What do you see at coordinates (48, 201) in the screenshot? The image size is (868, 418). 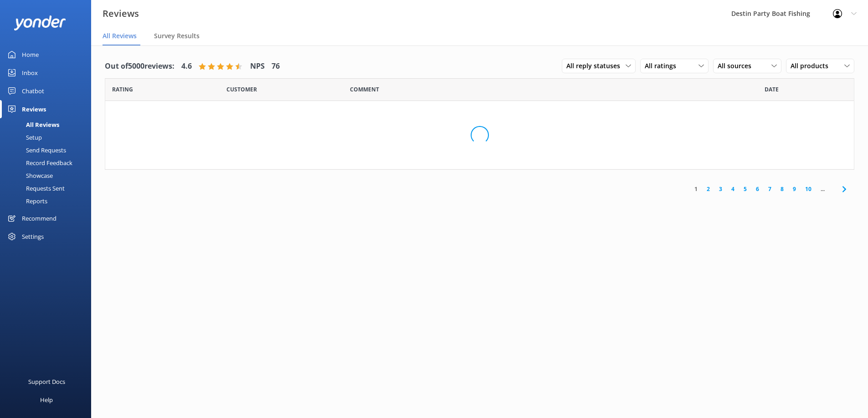 I see `a: Reports` at bounding box center [48, 201].